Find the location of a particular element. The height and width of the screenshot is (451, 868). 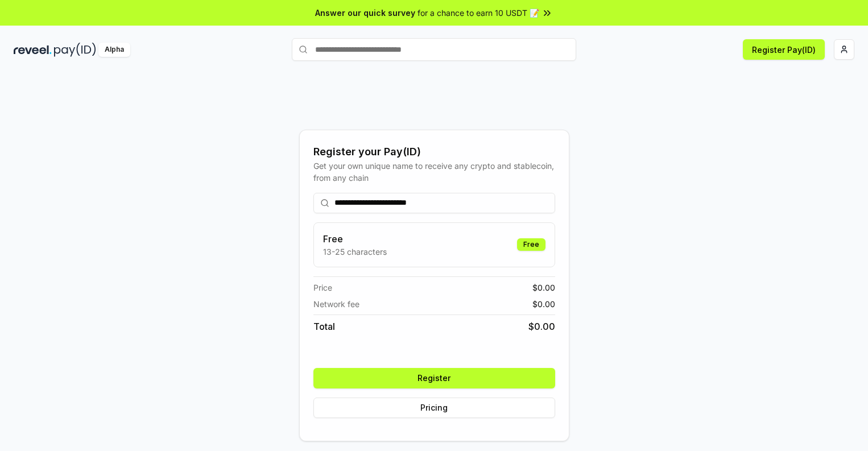

img: reveel_dark is located at coordinates (33, 50).